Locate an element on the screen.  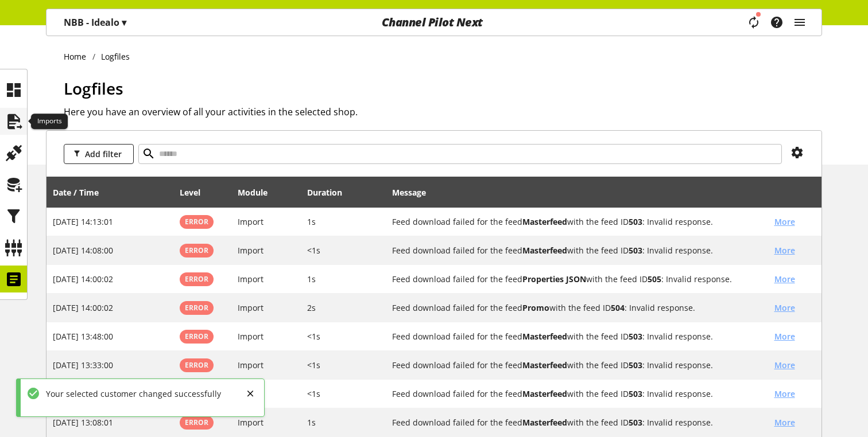
b: Promo is located at coordinates (535, 307).